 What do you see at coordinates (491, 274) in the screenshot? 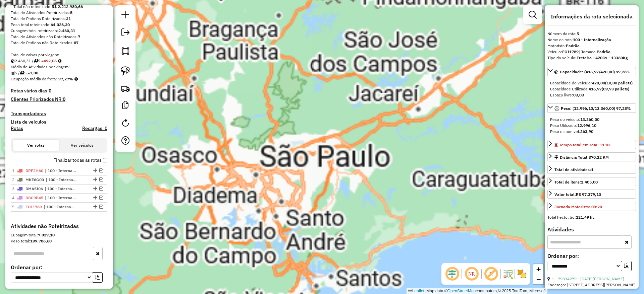
I see `span: Exibir rótulo` at bounding box center [491, 274].